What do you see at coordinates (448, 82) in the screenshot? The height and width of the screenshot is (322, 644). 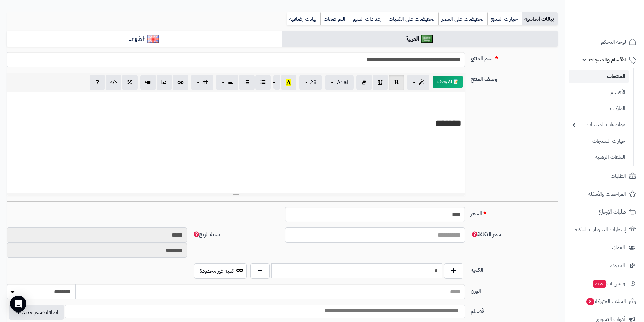 I see `button: 📝 AI وصف` at bounding box center [448, 82].